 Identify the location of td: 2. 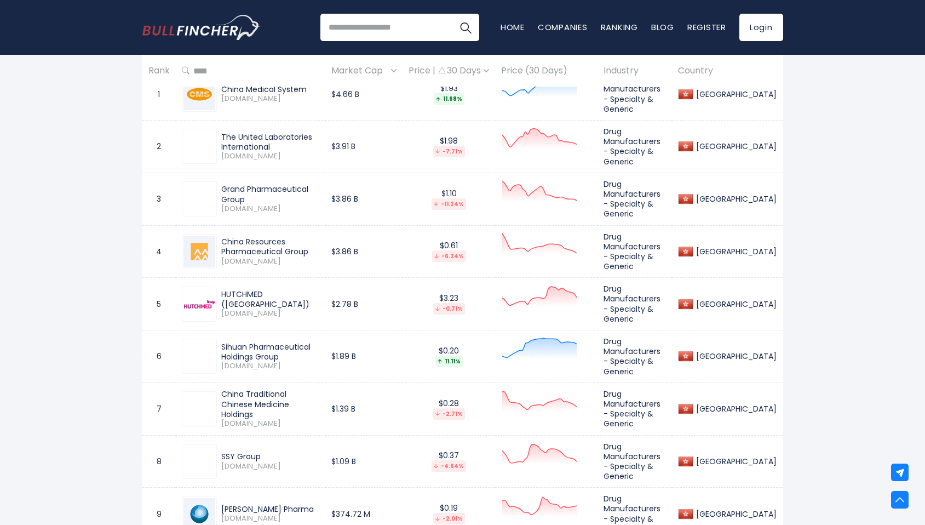
(159, 147).